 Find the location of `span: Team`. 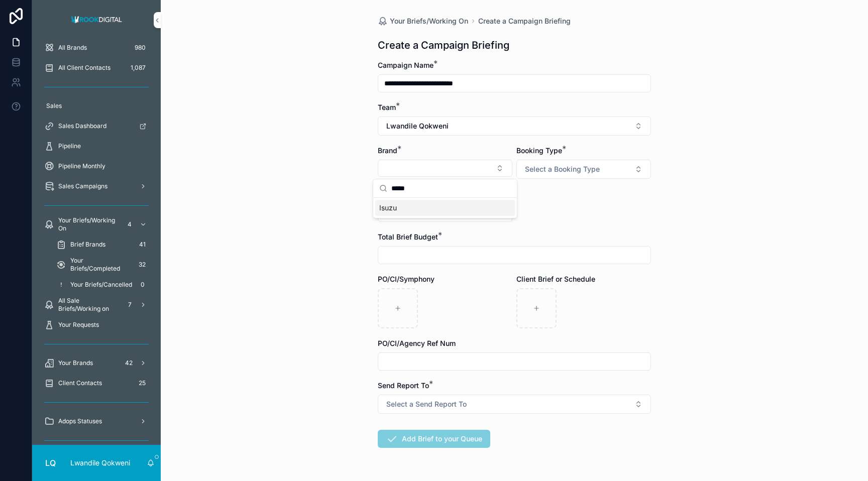

span: Team is located at coordinates (387, 107).